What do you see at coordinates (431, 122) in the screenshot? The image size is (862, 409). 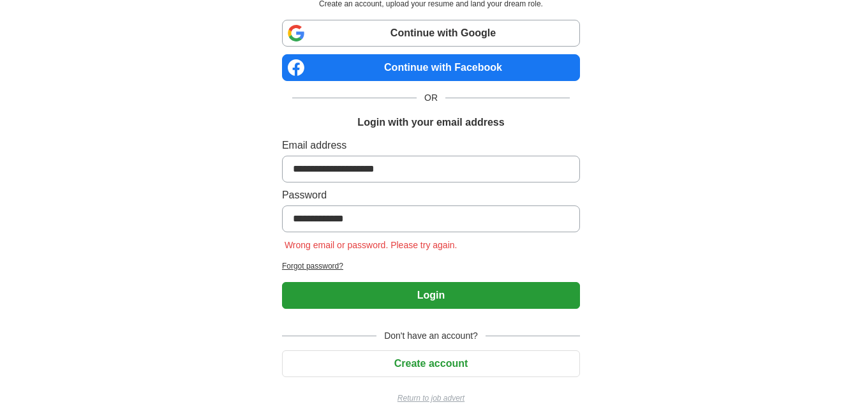 I see `h1: Login with your email address` at bounding box center [431, 122].